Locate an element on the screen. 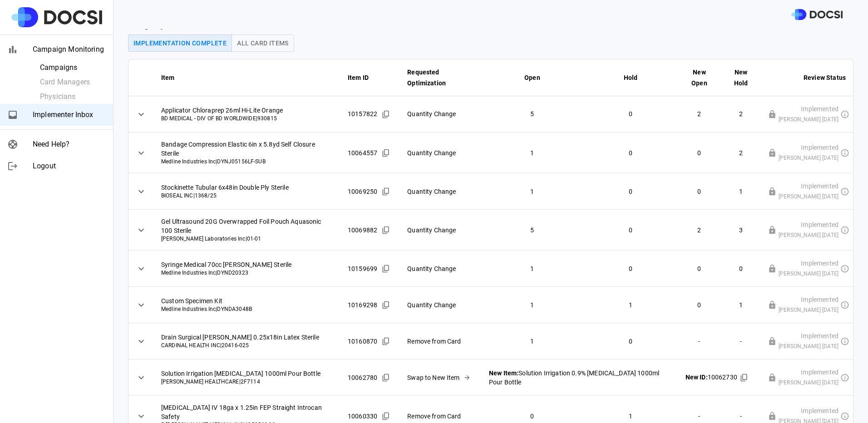  span: 10160870 is located at coordinates (363, 341).